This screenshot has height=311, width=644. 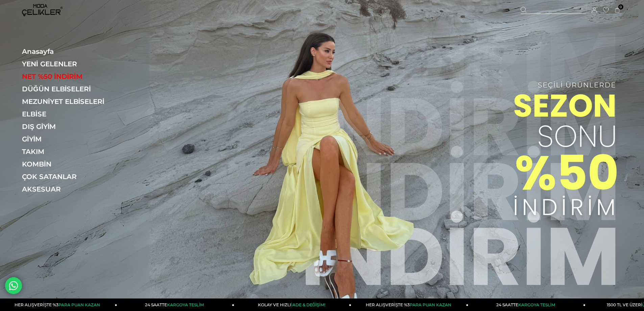 What do you see at coordinates (410, 305) in the screenshot?
I see `a: HER ALIŞVERİŞTE %3PARA PUAN KAZAN` at bounding box center [410, 305].